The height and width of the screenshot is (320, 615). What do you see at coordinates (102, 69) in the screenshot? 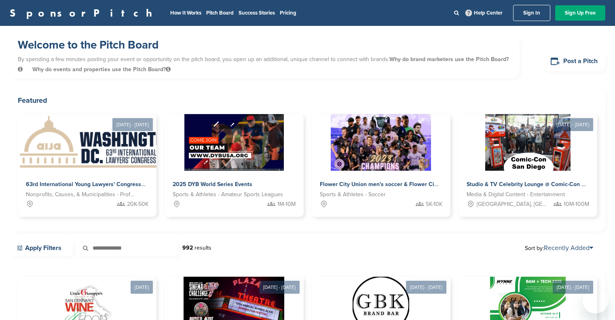
I see `span: Why do events and properties use the Pitch Board?` at bounding box center [102, 69].